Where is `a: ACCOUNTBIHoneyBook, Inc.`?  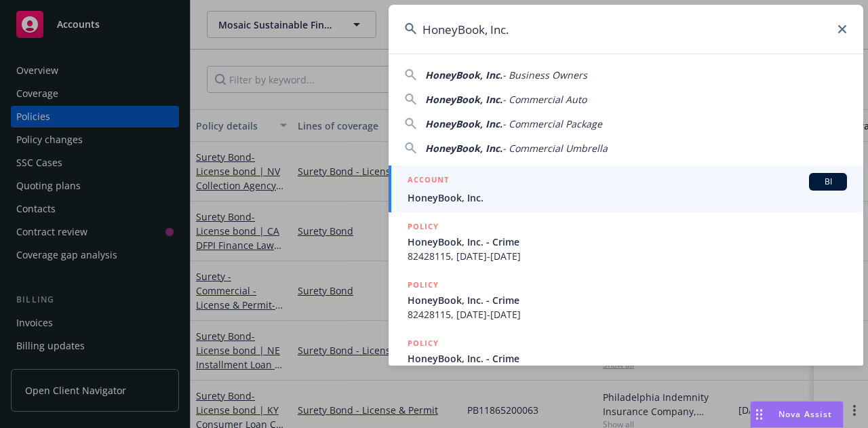 a: ACCOUNTBIHoneyBook, Inc. is located at coordinates (625, 188).